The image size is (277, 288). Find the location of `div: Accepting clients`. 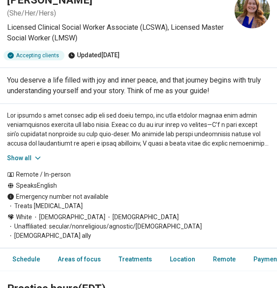

div: Accepting clients is located at coordinates (34, 56).